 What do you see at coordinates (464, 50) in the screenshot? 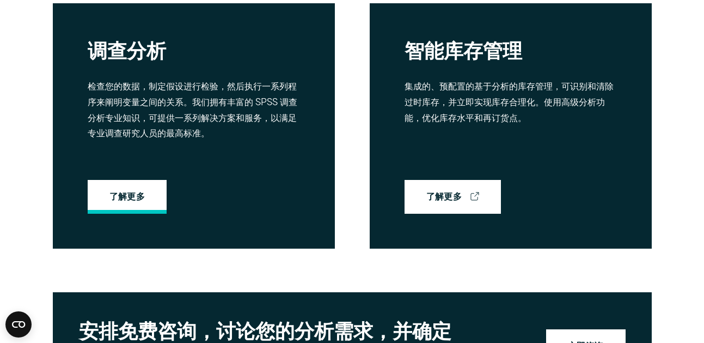
I see `font: 智能库存管理` at bounding box center [464, 50].